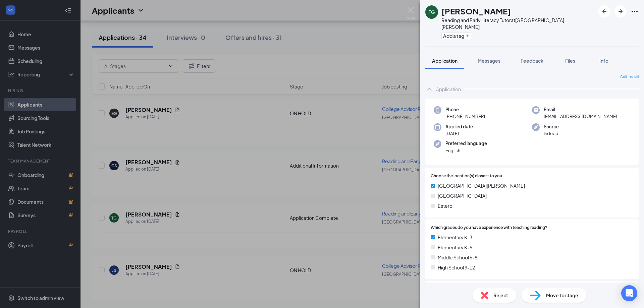 Image resolution: width=644 pixels, height=308 pixels. I want to click on svg: ChevronUp, so click(429, 89).